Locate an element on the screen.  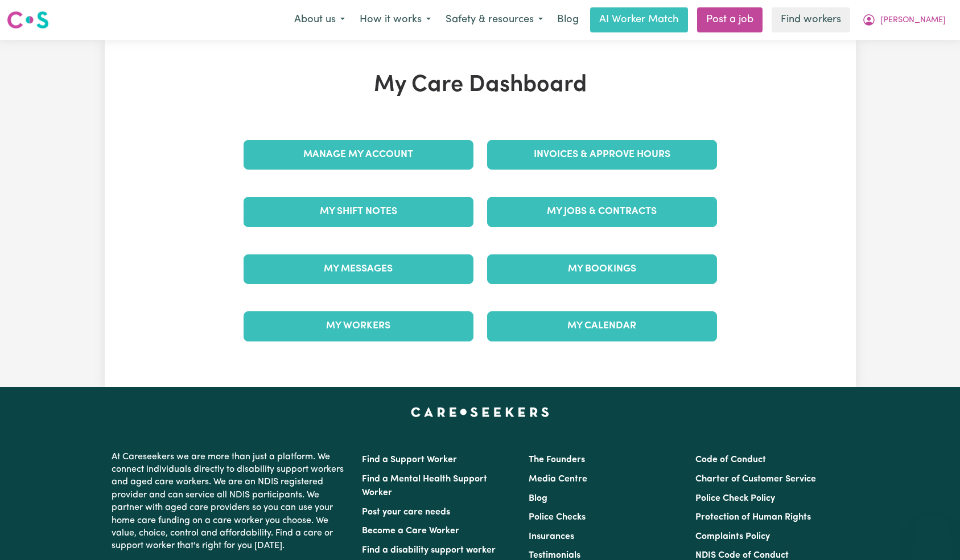
a: Become a Care Worker is located at coordinates (411, 531).